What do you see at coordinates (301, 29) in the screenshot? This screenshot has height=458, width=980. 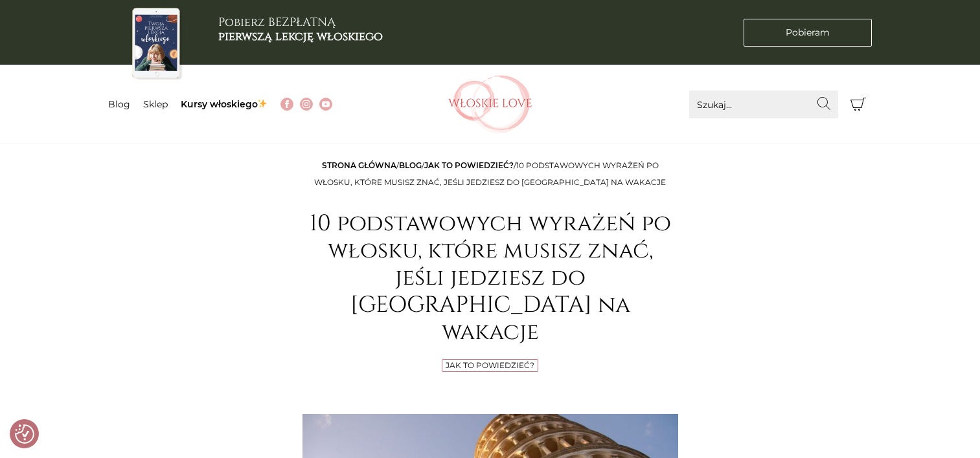 I see `h3: Pobierz BEZPŁATNĄ` at bounding box center [301, 29].